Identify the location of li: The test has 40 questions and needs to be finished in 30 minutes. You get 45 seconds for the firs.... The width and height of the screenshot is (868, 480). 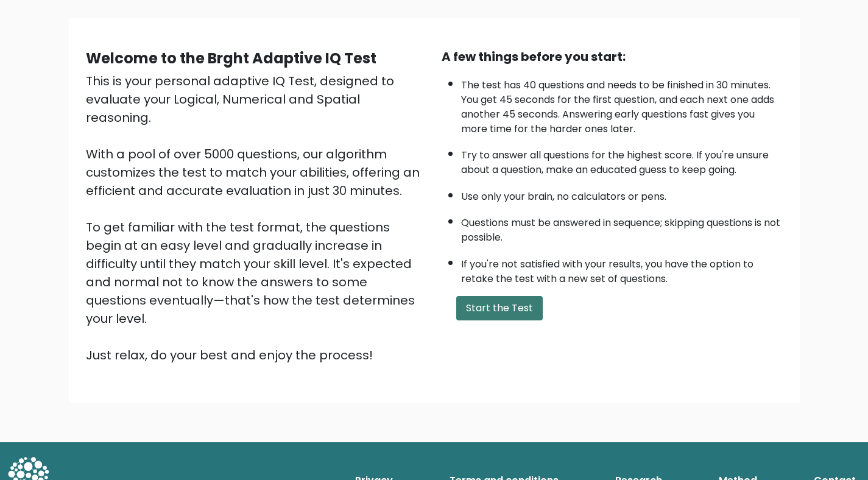
(622, 104).